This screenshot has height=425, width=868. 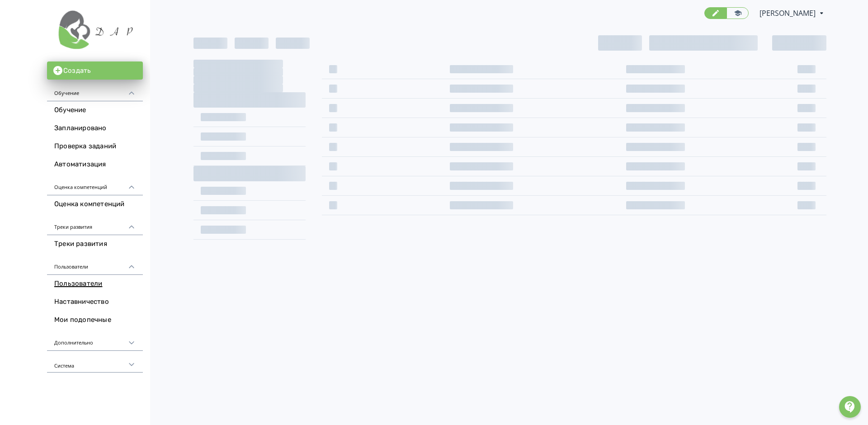 What do you see at coordinates (95, 205) in the screenshot?
I see `a: Оценка компетенций` at bounding box center [95, 205].